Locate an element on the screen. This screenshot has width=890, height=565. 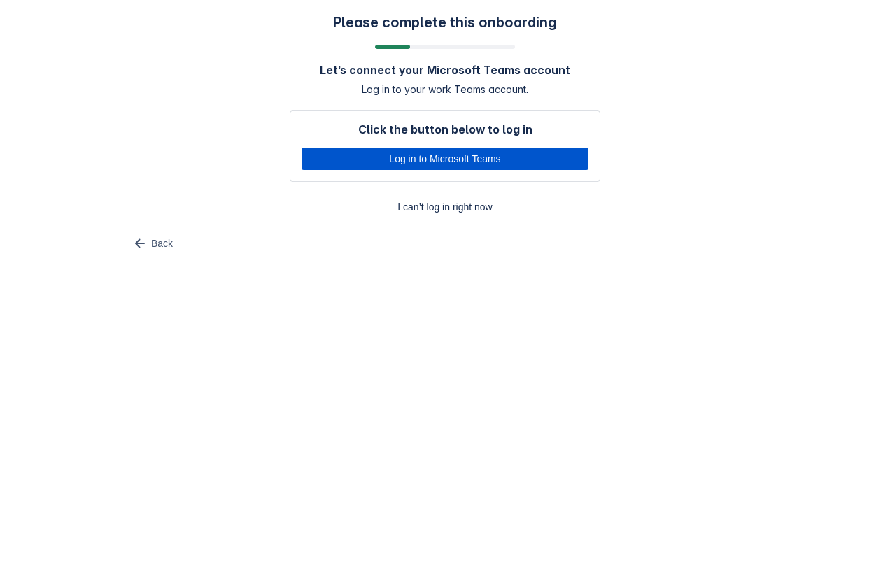
button: Log in to Microsoft Teams is located at coordinates (445, 159).